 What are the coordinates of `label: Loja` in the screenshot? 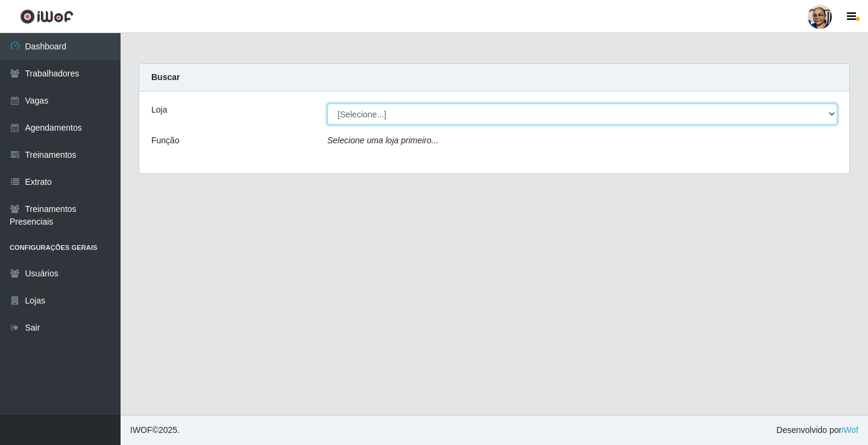 It's located at (159, 110).